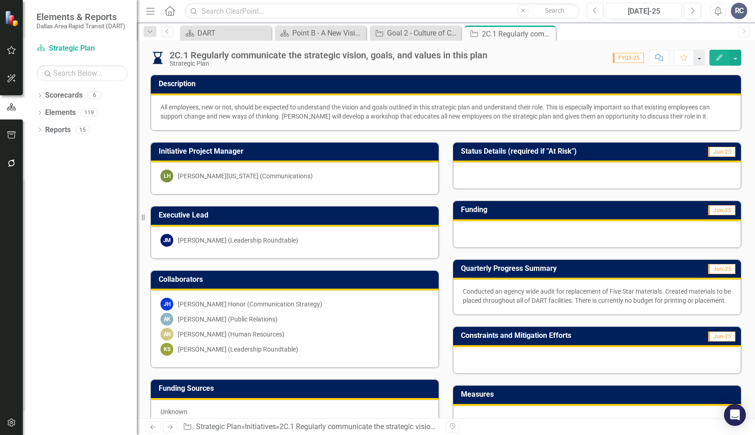  Describe the element at coordinates (628, 58) in the screenshot. I see `span: FYQ3-25` at that location.